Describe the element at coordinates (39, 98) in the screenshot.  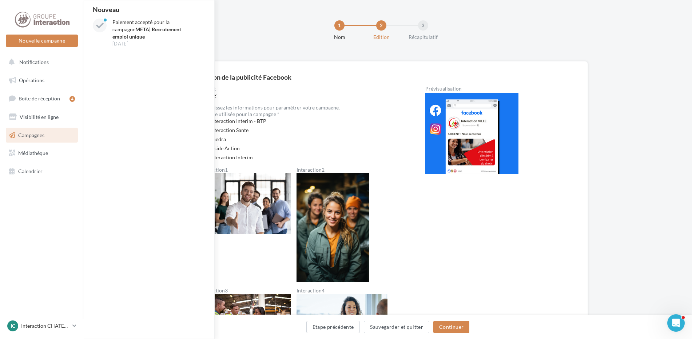
I see `span: Boîte de réception` at that location.